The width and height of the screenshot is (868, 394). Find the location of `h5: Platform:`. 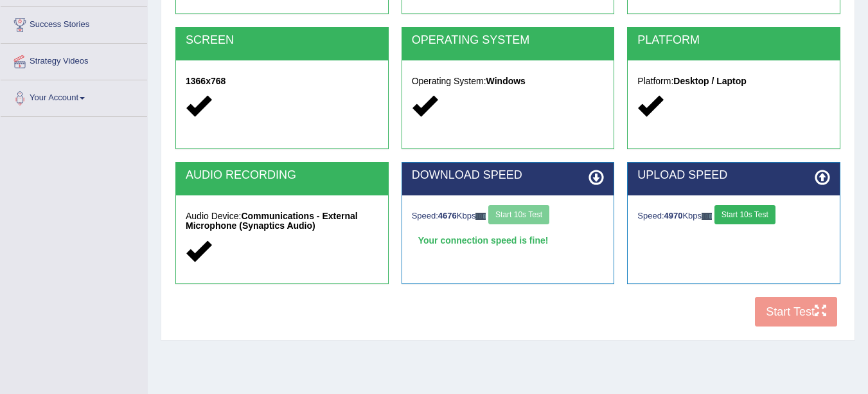

h5: Platform: is located at coordinates (733, 81).